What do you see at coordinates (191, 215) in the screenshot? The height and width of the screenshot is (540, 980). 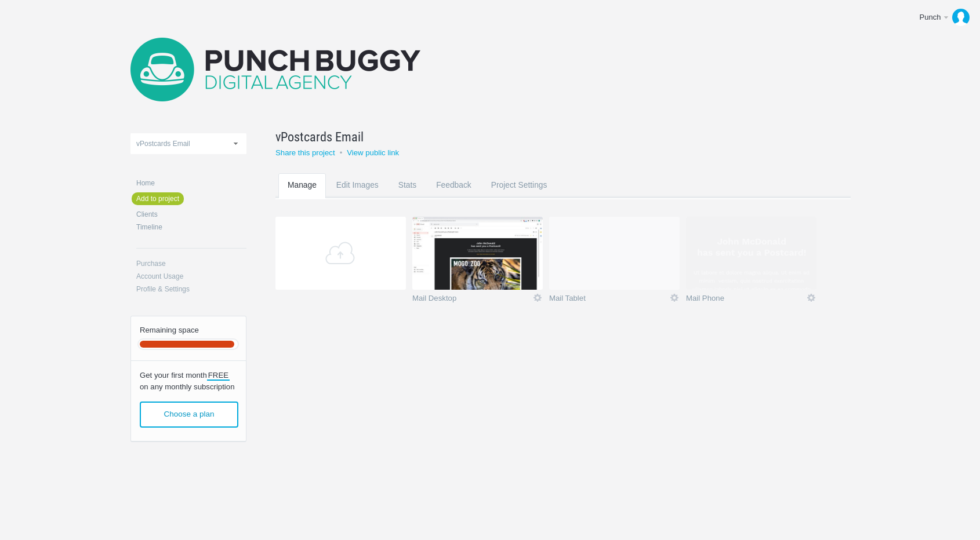 I see `a: Clients` at bounding box center [191, 215].